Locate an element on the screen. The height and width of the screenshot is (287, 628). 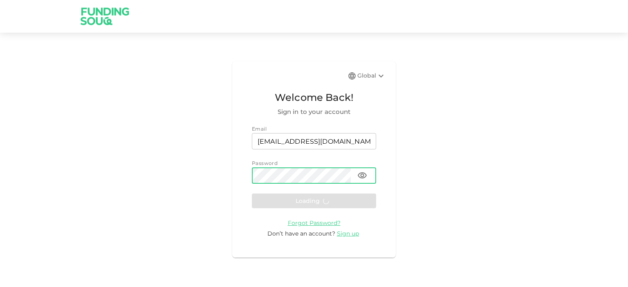
div: Global is located at coordinates (371, 76).